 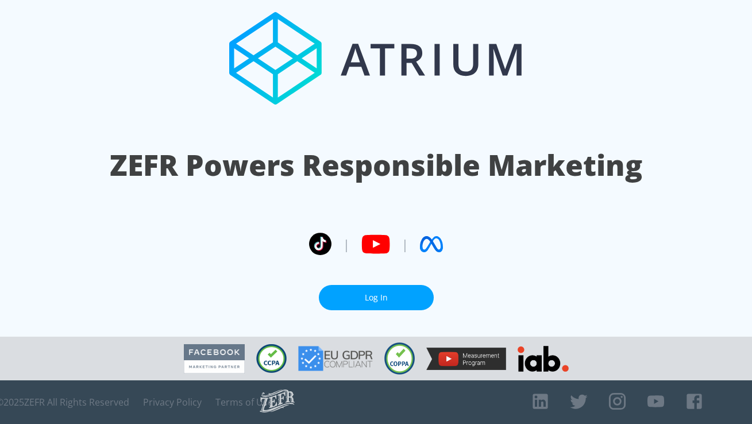 I want to click on img: COPPA Compliant, so click(x=399, y=358).